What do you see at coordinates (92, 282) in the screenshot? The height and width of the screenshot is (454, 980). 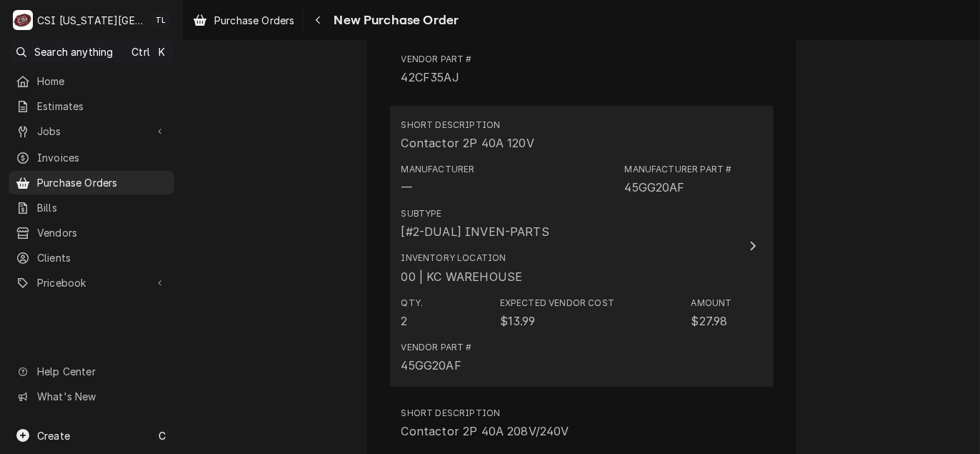 I see `span: Pricebook` at bounding box center [92, 282].